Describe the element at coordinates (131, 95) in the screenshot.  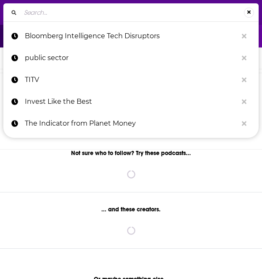
I see `div: by following Podcasts, Creators, Lists, and other Users!` at that location.